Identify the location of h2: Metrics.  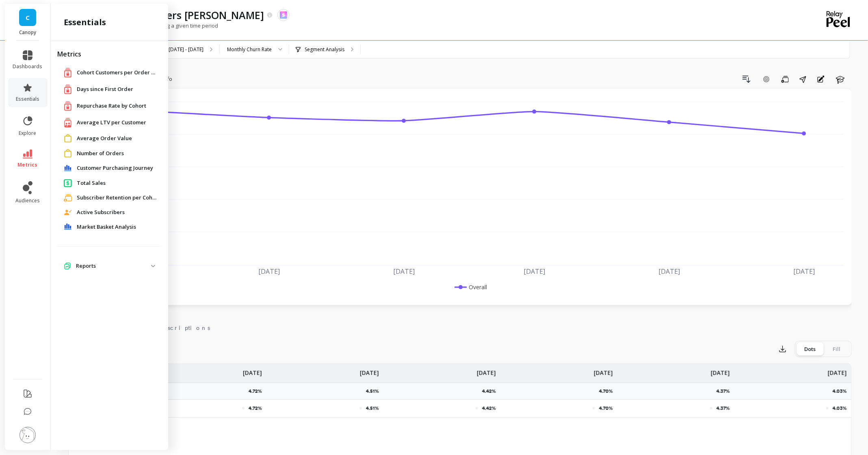
(109, 54).